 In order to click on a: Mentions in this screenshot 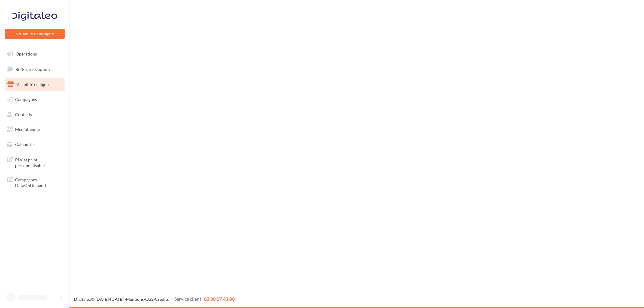, I will do `click(134, 299)`.